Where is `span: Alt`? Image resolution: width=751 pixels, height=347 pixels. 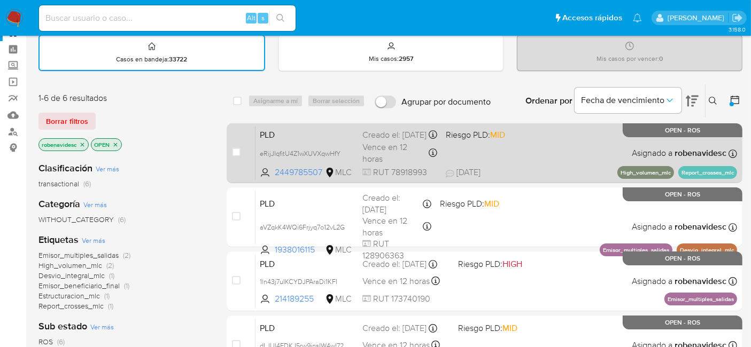
span: Alt is located at coordinates (251, 18).